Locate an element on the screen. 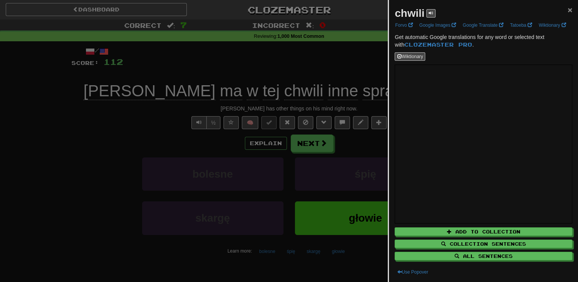 The height and width of the screenshot is (282, 578). button: Wiktionary is located at coordinates (410, 56).